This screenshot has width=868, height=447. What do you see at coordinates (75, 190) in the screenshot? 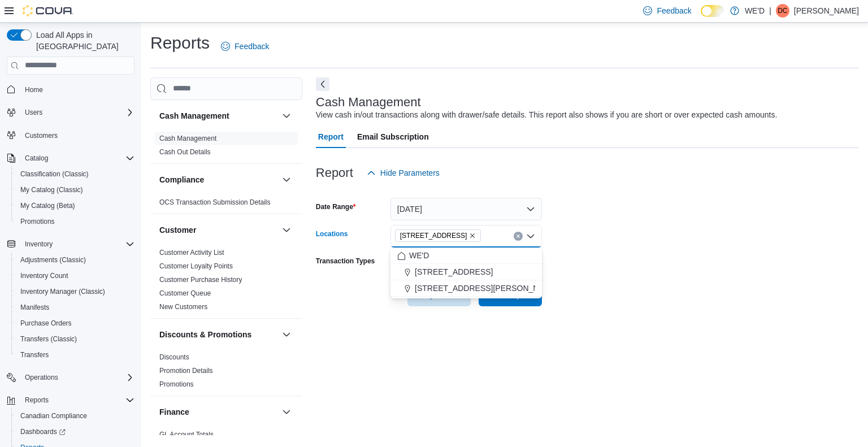
I see `span: My Catalog (Classic)` at bounding box center [75, 190].